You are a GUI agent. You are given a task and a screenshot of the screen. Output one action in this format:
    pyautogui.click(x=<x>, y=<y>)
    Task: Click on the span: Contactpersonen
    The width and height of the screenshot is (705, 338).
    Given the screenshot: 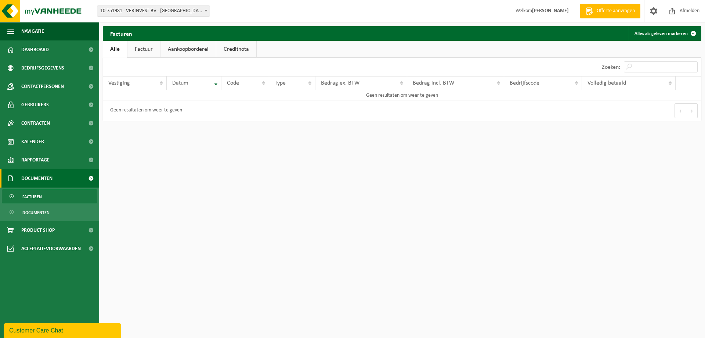 What is the action you would take?
    pyautogui.click(x=43, y=86)
    